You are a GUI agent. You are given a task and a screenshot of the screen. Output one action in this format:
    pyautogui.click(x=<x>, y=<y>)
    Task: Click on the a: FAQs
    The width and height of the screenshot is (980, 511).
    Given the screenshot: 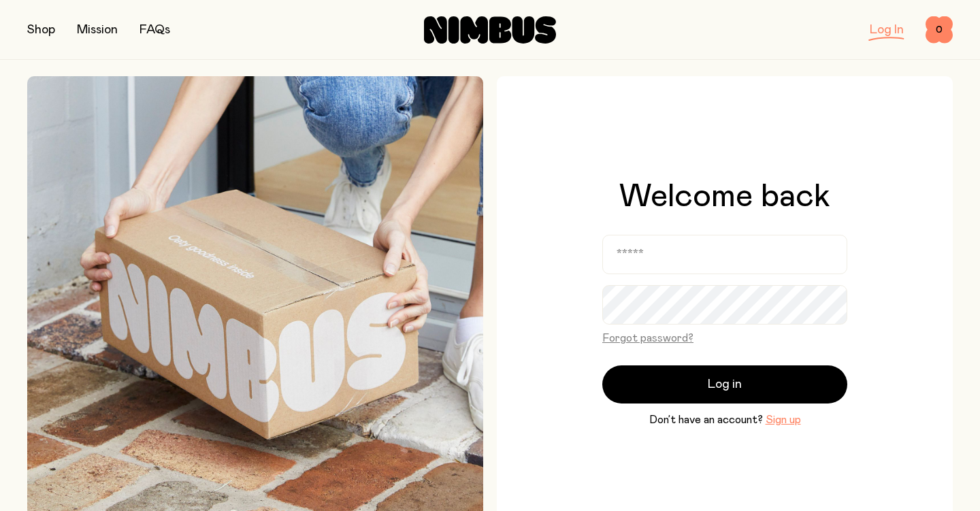 What is the action you would take?
    pyautogui.click(x=154, y=30)
    